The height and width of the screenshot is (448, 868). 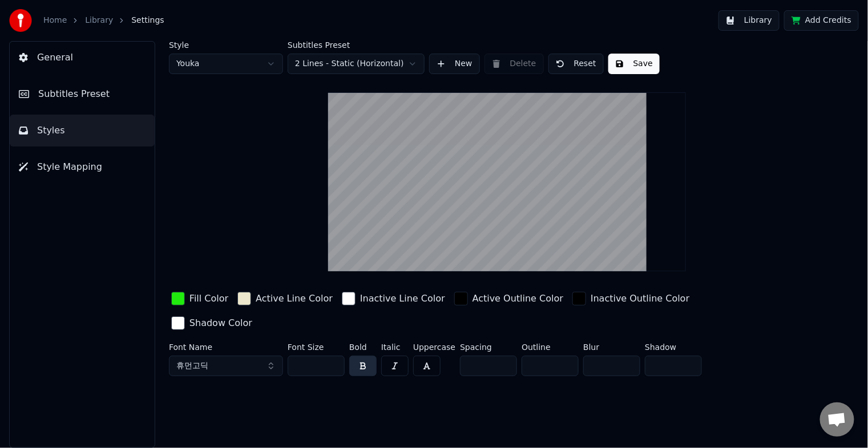 What do you see at coordinates (550, 347) in the screenshot?
I see `label: Outline` at bounding box center [550, 347].